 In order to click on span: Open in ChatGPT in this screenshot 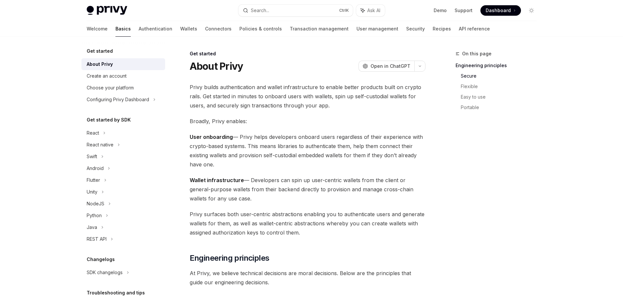, I will do `click(391, 66)`.